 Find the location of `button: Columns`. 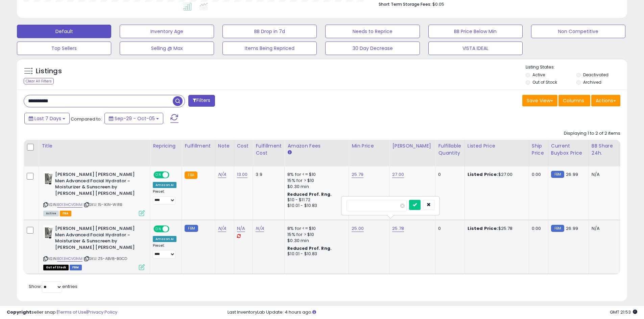

button: Columns is located at coordinates (574, 101).